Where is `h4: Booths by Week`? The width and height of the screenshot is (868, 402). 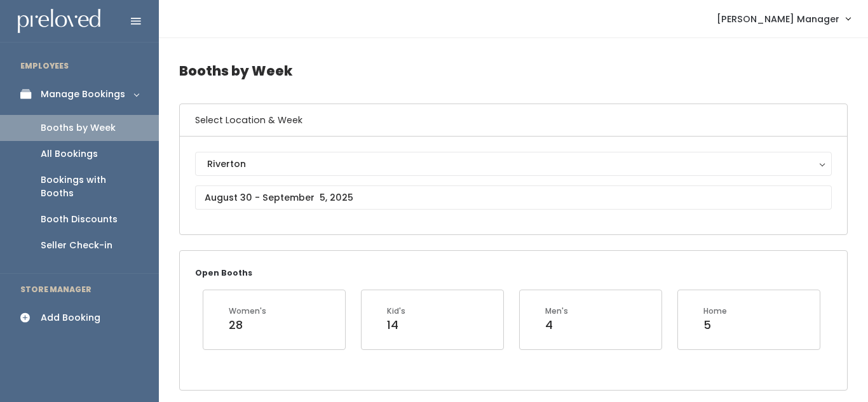
h4: Booths by Week is located at coordinates (513, 71).